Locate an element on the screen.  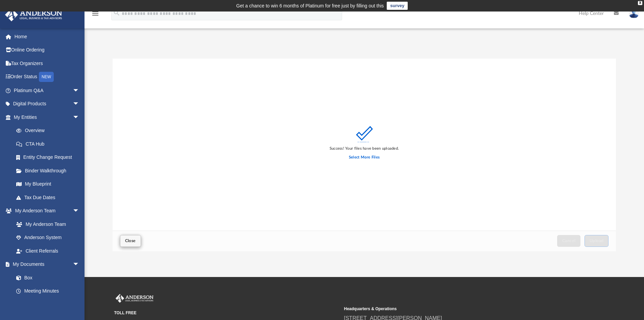
i: menu is located at coordinates (95, 13).